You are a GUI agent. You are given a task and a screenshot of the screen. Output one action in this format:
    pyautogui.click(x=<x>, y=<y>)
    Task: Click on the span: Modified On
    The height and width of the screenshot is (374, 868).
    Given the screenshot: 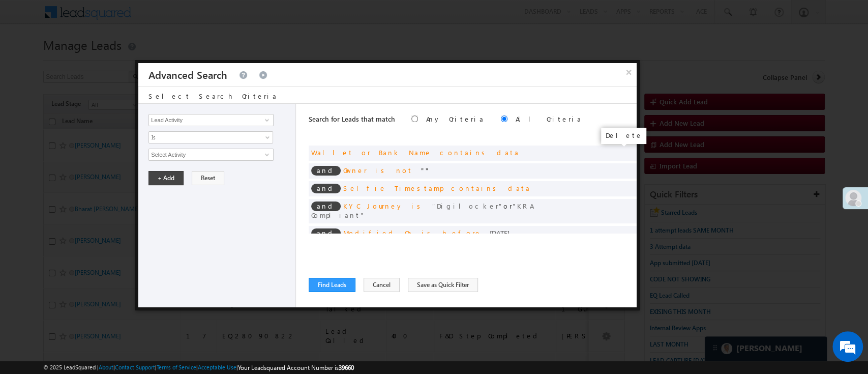 What is the action you would take?
    pyautogui.click(x=378, y=232)
    